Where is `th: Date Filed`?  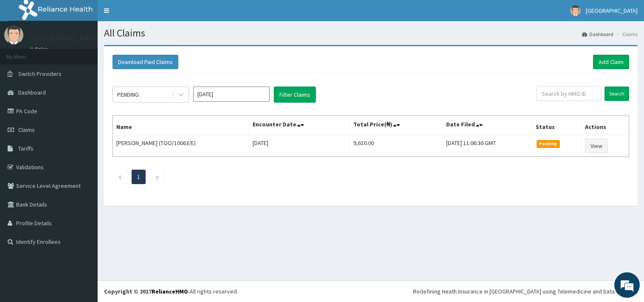
th: Date Filed is located at coordinates (487, 126).